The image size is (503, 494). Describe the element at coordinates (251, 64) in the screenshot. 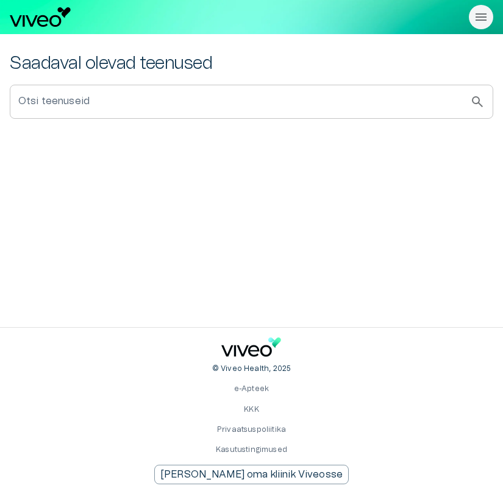

I see `h2: Saadaval olevad teenused` at that location.